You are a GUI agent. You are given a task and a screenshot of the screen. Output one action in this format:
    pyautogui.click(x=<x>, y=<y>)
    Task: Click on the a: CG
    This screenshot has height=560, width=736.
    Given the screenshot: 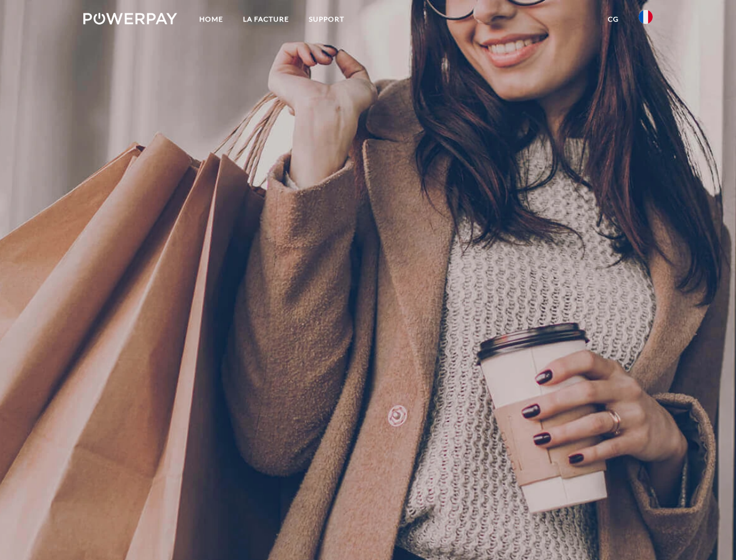 What is the action you would take?
    pyautogui.click(x=613, y=19)
    